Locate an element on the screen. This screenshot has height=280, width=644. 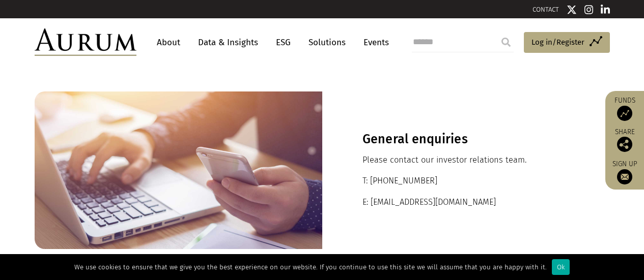
img: Twitter icon is located at coordinates (571, 10).